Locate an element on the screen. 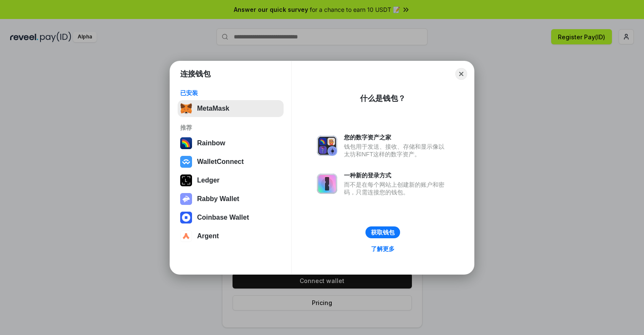  button: Coinbase Wallet is located at coordinates (230, 217).